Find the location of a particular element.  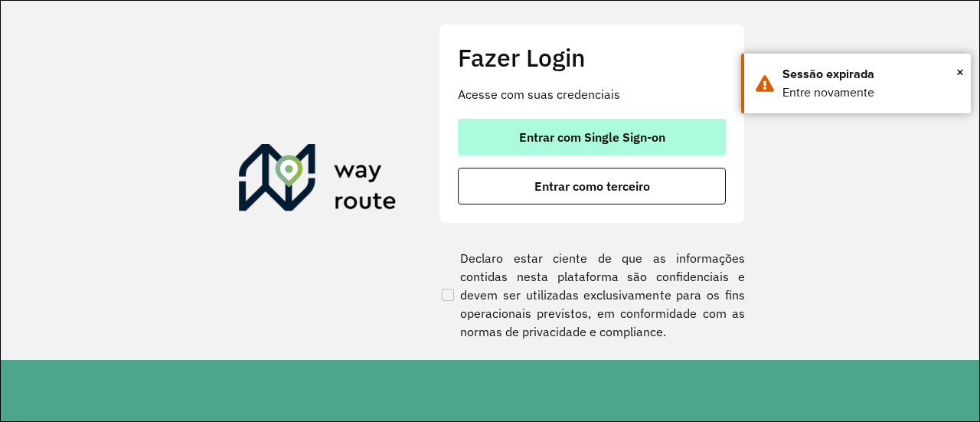

div: Entre novamente is located at coordinates (871, 92).